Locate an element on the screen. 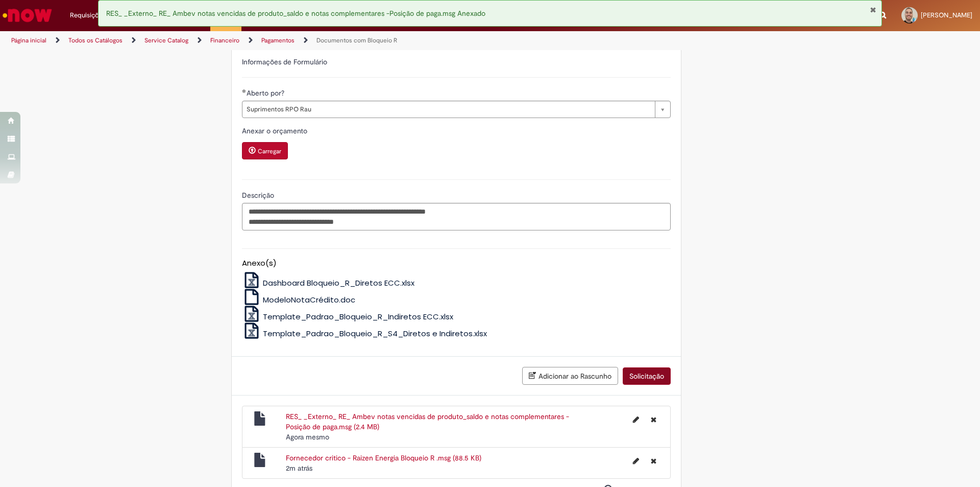  label: Informações de Formulário is located at coordinates (284, 62).